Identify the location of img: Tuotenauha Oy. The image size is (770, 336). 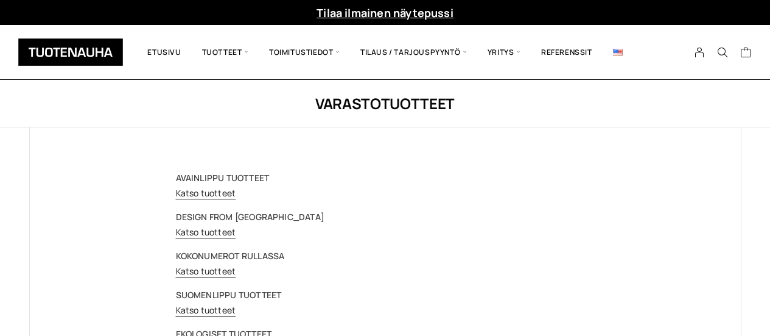
(71, 52).